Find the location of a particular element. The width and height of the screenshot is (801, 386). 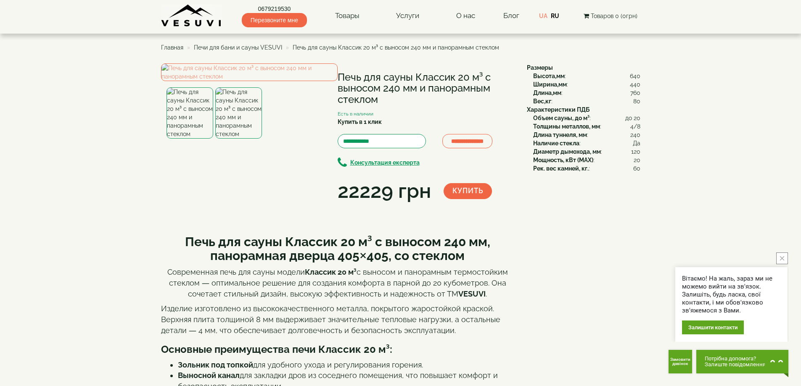

span: Замовити дзвінок is located at coordinates (680, 362).